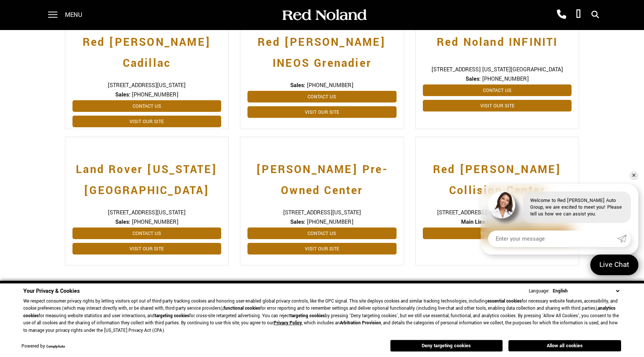  What do you see at coordinates (498, 42) in the screenshot?
I see `h2: Red Noland INFINITI` at bounding box center [498, 42].